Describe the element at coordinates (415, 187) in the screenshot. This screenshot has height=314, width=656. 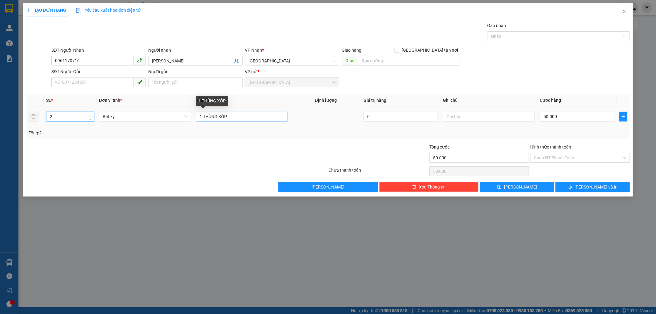
I see `span: delete` at that location.